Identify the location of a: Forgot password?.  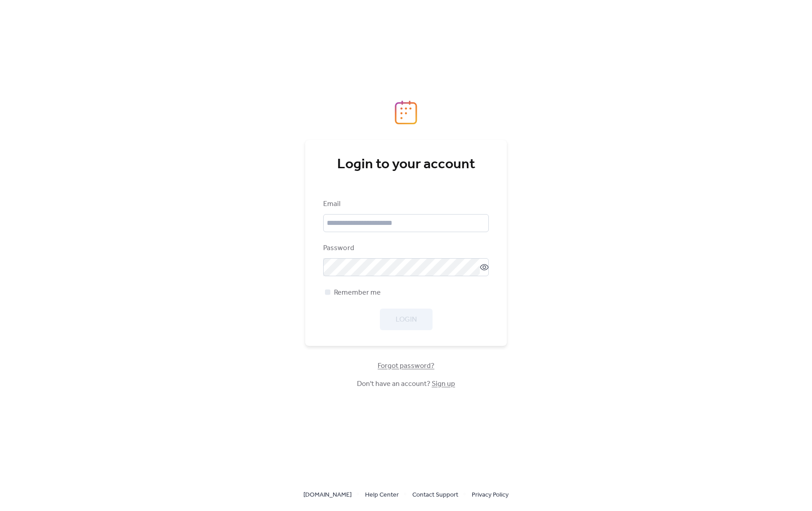
(406, 366).